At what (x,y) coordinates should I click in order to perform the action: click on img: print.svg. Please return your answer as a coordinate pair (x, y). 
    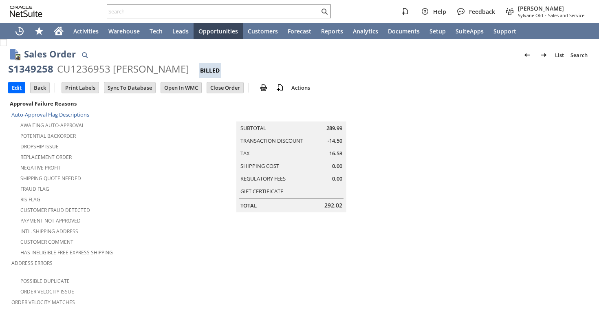
    Looking at the image, I should click on (263, 88).